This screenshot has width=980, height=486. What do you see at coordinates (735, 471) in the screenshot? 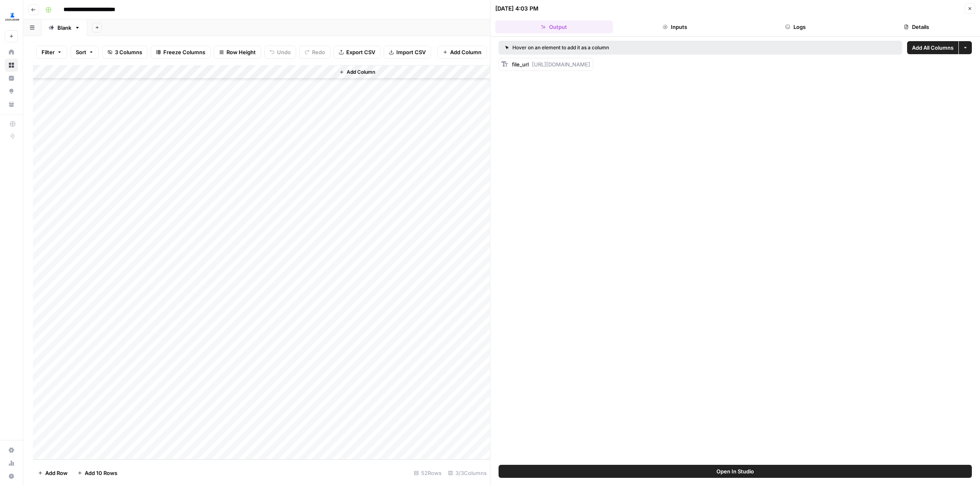
I see `span: Open In Studio` at bounding box center [735, 471].